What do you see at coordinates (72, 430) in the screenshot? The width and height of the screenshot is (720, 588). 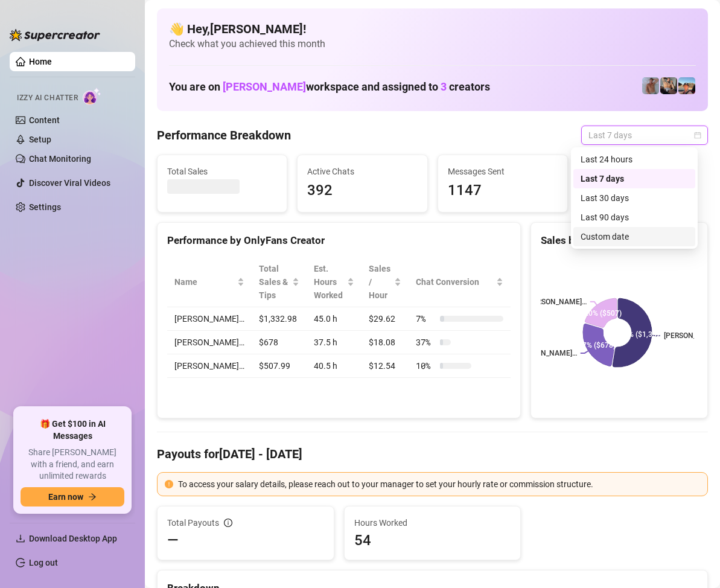 I see `span: 🎁 Get $100 in AI Messages` at bounding box center [72, 430].